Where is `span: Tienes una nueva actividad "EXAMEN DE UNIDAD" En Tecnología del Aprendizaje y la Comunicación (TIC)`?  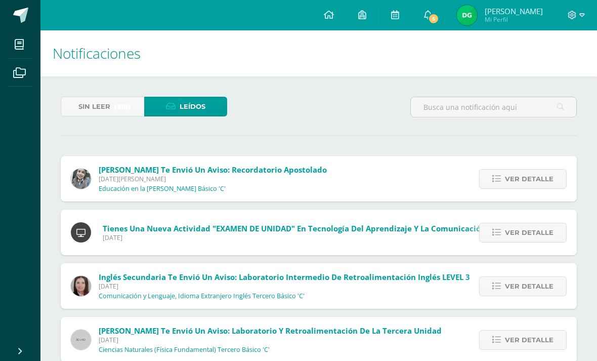
span: Tienes una nueva actividad "EXAMEN DE UNIDAD" En Tecnología del Aprendizaje y la Comunicación (TIC) is located at coordinates (304, 228).